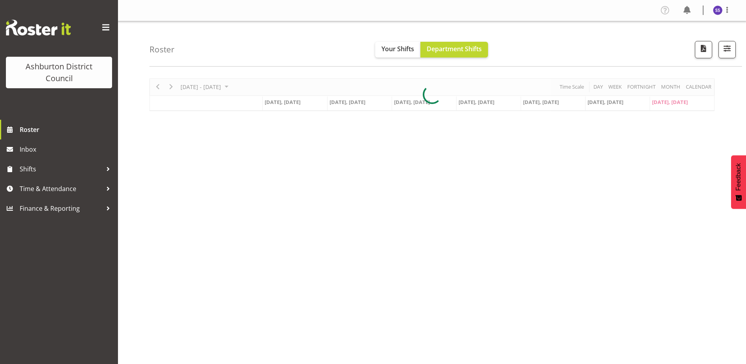 This screenshot has width=746, height=364. I want to click on button: Download a PDF of the roster according to the set date range., so click(704, 50).